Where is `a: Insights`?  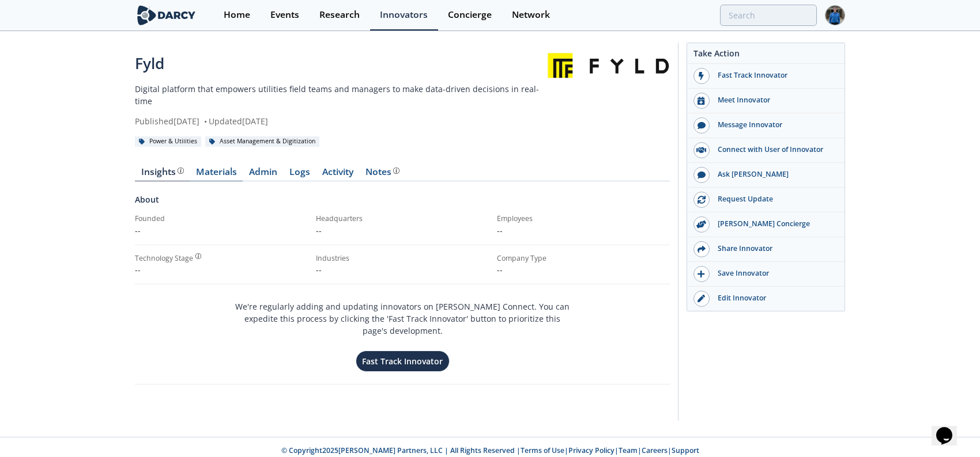
a: Insights is located at coordinates (162, 175).